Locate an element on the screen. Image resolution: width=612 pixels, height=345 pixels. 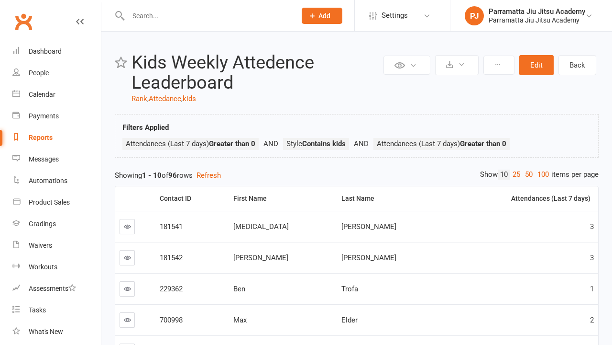
div: Payments is located at coordinates (44, 116).